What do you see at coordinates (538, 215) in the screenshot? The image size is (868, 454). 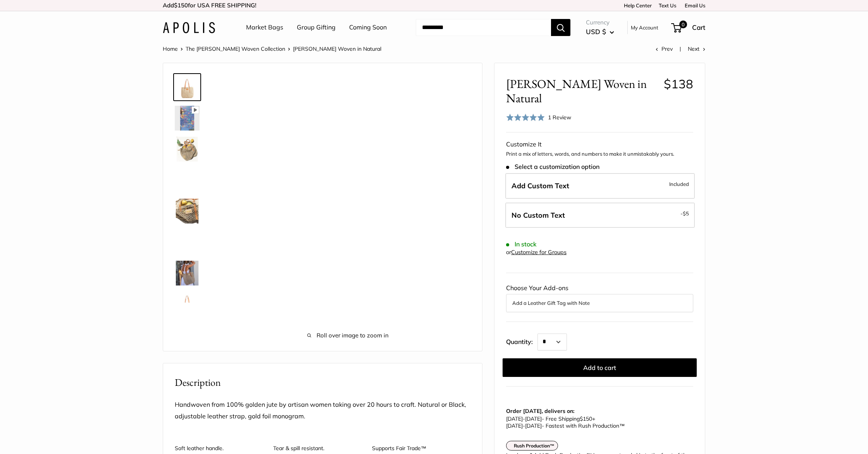 I see `span: No Custom Text` at bounding box center [538, 215].